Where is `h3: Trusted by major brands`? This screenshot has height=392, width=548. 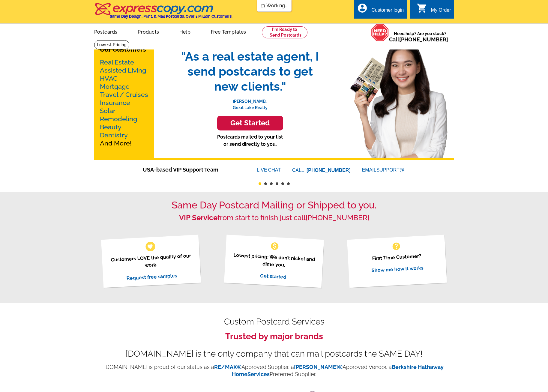 h3: Trusted by major brands is located at coordinates (274, 337).